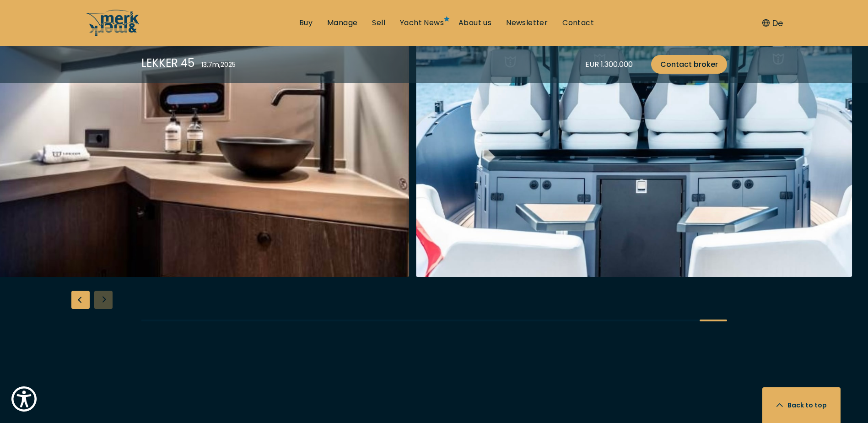 This screenshot has height=423, width=868. I want to click on a: Buy, so click(306, 23).